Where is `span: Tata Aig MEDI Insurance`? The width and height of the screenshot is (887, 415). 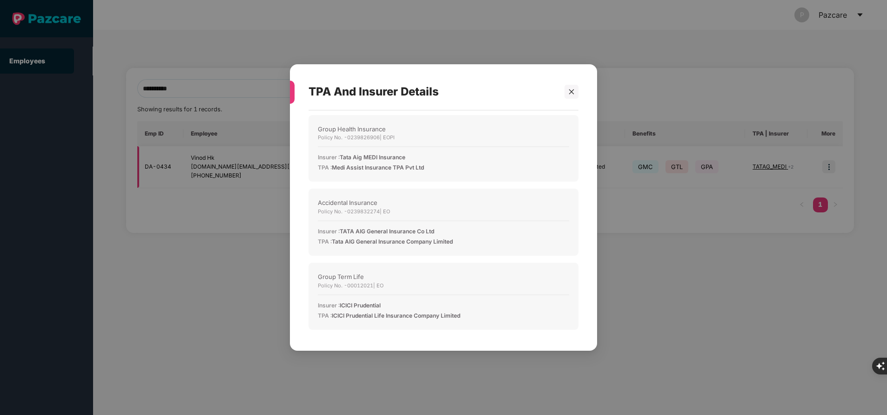 span: Tata Aig MEDI Insurance is located at coordinates (372, 157).